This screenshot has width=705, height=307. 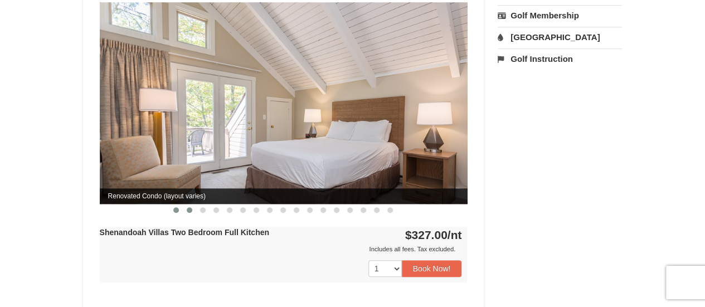 What do you see at coordinates (559, 15) in the screenshot?
I see `a: Golf Membership` at bounding box center [559, 15].